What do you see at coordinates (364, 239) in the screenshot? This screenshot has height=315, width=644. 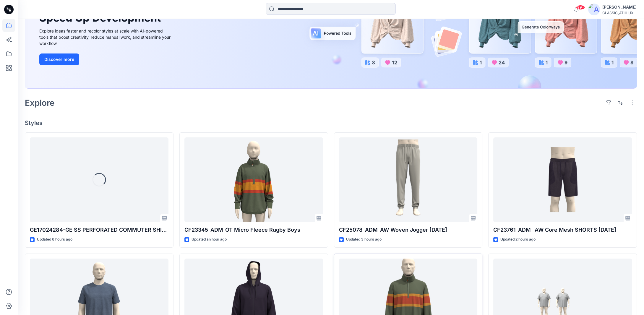 I see `p: Updated 3 hours ago` at bounding box center [364, 239].